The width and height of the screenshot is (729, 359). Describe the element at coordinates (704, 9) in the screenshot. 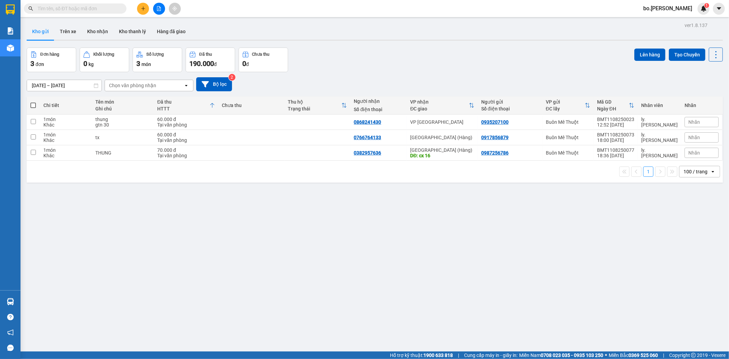

I see `img: icon-new-feature` at that location.